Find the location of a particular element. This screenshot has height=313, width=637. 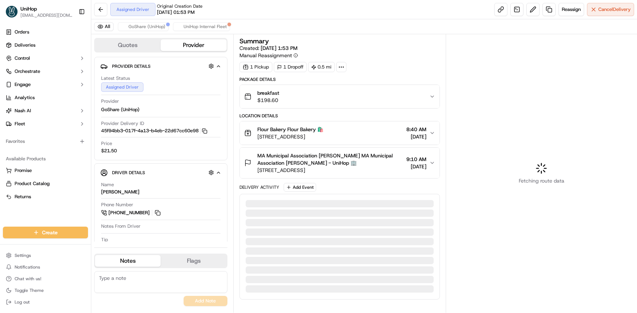

span: Engage is located at coordinates (23, 85).